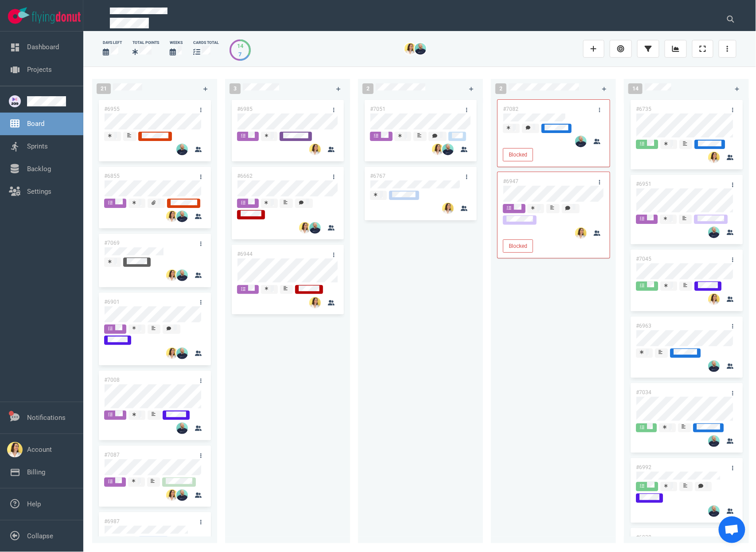 Image resolution: width=756 pixels, height=552 pixels. What do you see at coordinates (235, 89) in the screenshot?
I see `span: 3` at bounding box center [235, 89].